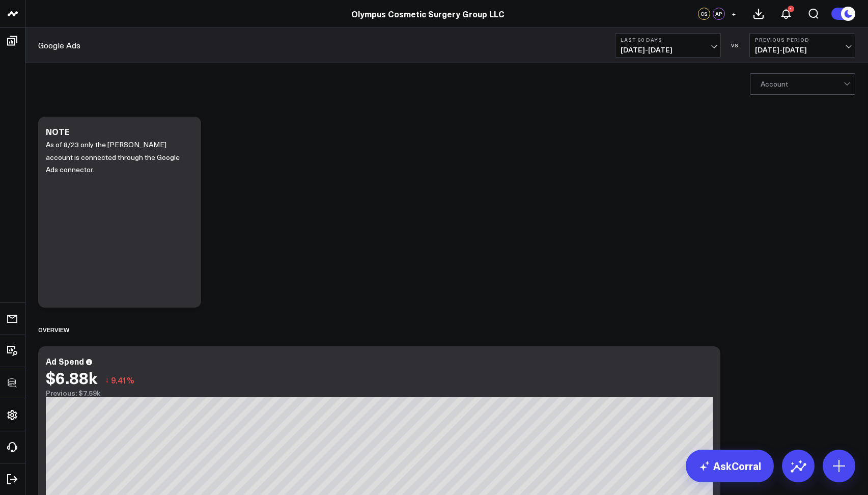 The height and width of the screenshot is (495, 868). What do you see at coordinates (59, 45) in the screenshot?
I see `a: Google Ads` at bounding box center [59, 45].